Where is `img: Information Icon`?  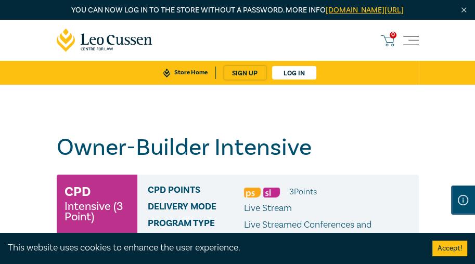 img: Information Icon is located at coordinates (463, 200).